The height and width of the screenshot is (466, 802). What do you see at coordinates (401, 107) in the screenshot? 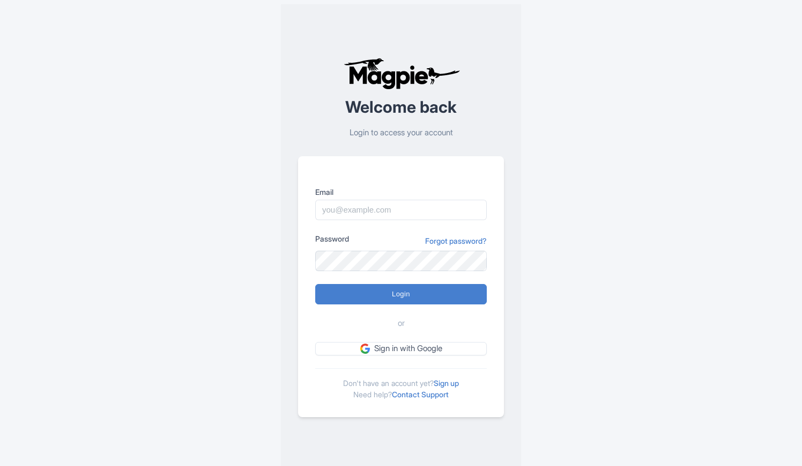
I see `h2: Welcome back` at bounding box center [401, 107].